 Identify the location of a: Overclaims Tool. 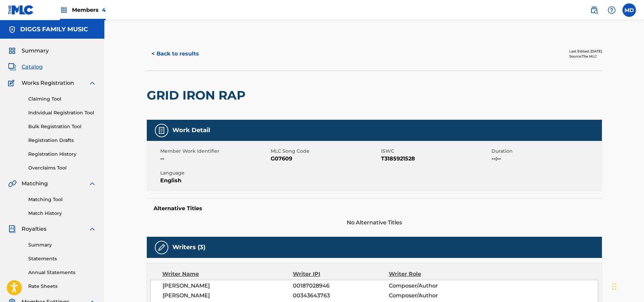
(62, 168).